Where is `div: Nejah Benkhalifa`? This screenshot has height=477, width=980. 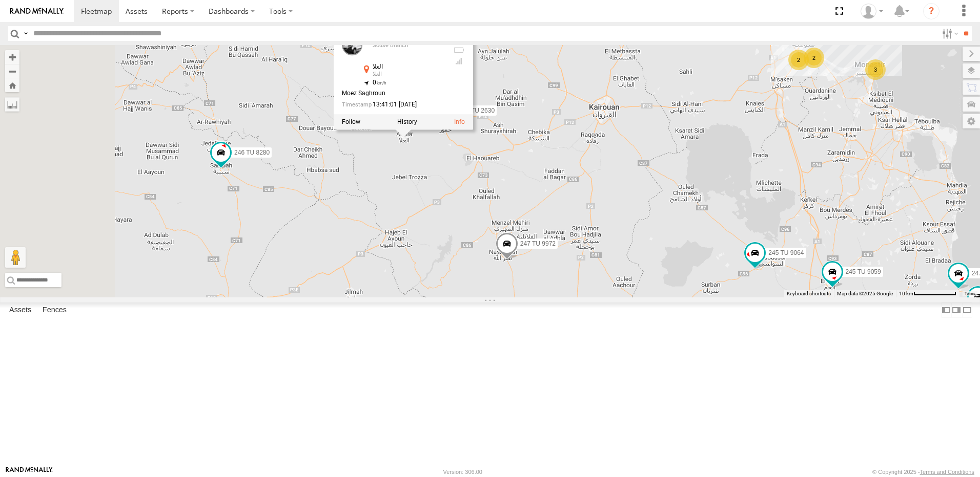 div: Nejah Benkhalifa is located at coordinates (872, 12).